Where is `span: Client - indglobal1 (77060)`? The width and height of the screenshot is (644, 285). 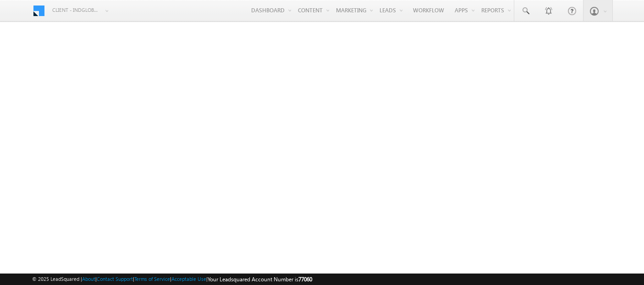
span: Client - indglobal1 (77060) is located at coordinates (76, 10).